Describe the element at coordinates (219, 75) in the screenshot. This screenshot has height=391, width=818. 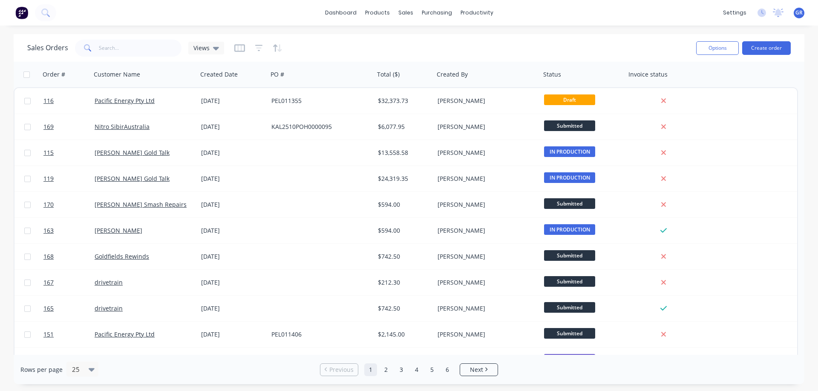
I see `div: Created Date` at that location.